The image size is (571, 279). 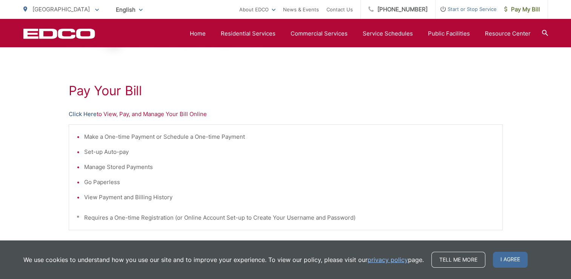 What do you see at coordinates (286, 114) in the screenshot?
I see `p: to View, Pay, and Manage Your Bill Online` at bounding box center [286, 114].